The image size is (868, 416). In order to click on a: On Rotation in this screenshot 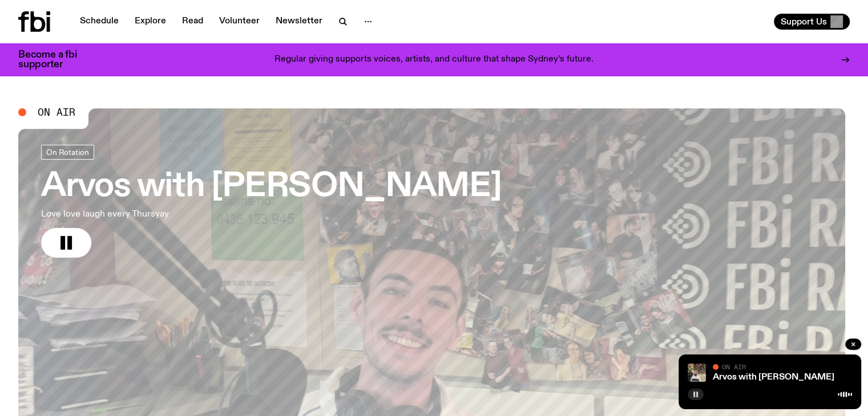, I will do `click(67, 152)`.